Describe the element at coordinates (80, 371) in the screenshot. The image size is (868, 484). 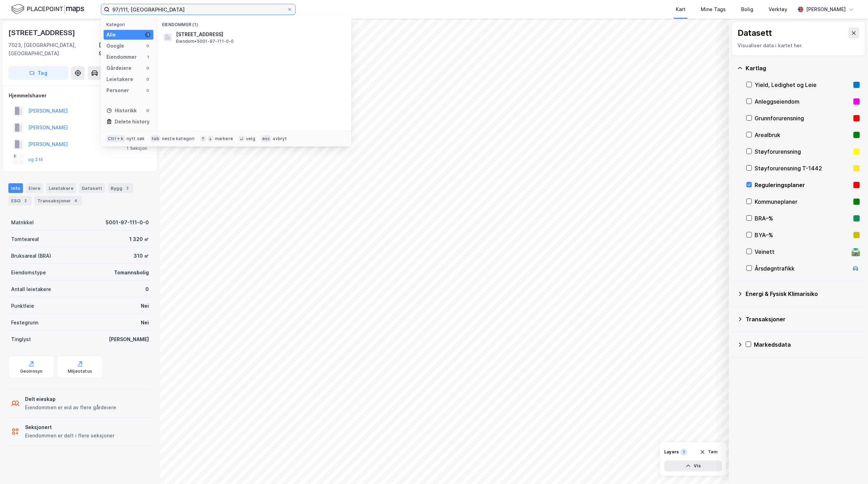
I see `div: Miljøstatus` at that location.